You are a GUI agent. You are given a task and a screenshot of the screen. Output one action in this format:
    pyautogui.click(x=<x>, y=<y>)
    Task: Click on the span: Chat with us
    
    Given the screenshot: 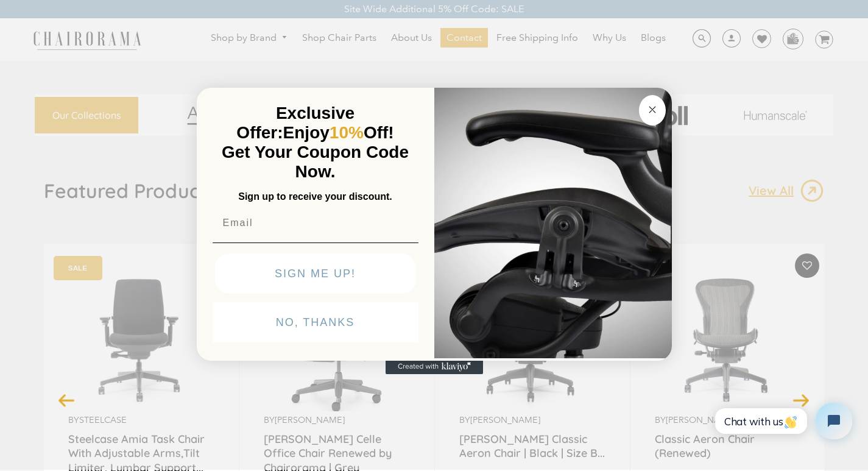 What is the action you would take?
    pyautogui.click(x=55, y=29)
    